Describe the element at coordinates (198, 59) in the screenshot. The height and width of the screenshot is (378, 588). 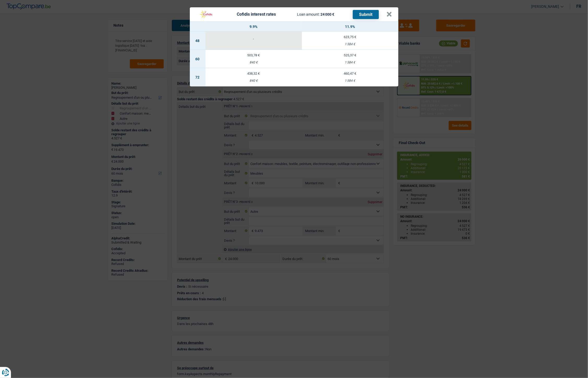
I see `td: 60` at that location.